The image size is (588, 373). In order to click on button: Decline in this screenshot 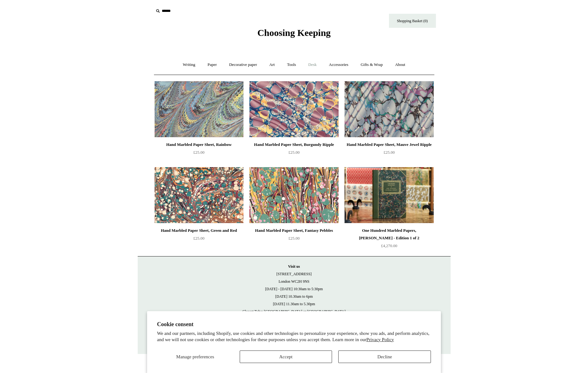, I will do `click(385, 357)`.